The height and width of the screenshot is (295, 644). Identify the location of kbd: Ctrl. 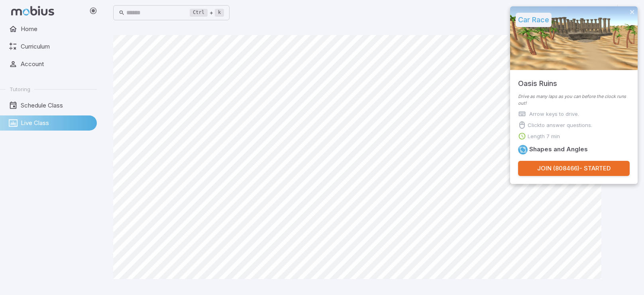
(198, 13).